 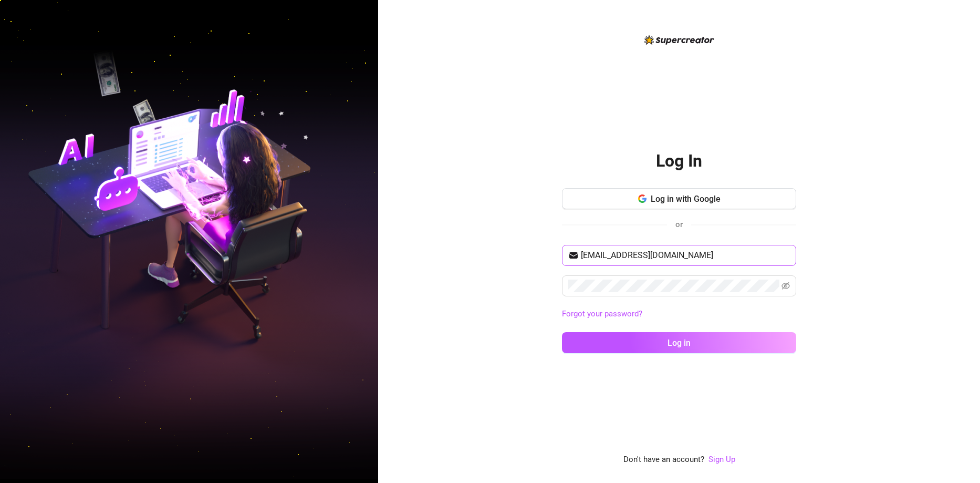 I want to click on span: eye-invisible, so click(x=785, y=286).